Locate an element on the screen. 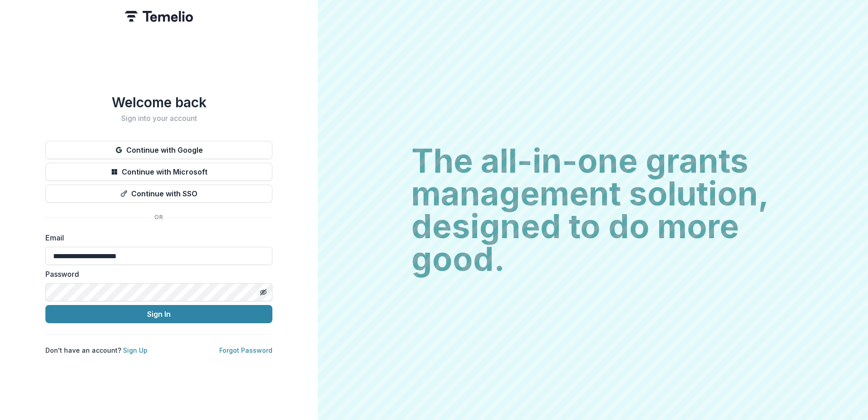 This screenshot has height=420, width=868. h2: Sign into your account is located at coordinates (159, 118).